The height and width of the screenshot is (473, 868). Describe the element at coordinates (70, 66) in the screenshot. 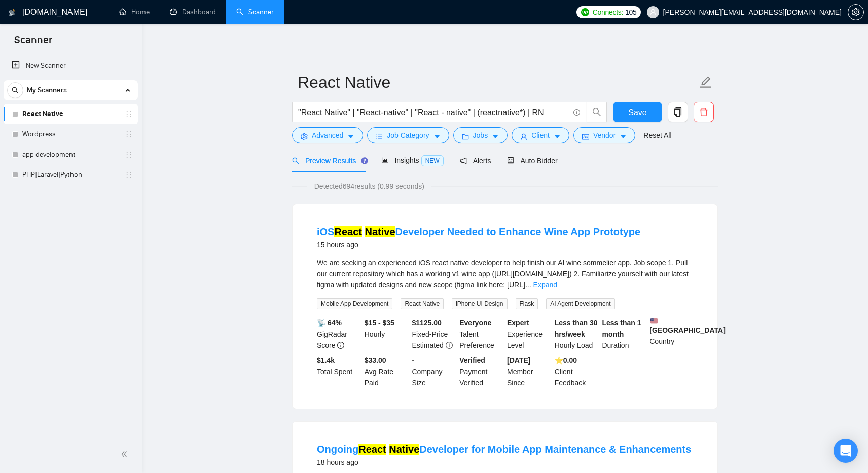

I see `li: New Scanner` at that location.